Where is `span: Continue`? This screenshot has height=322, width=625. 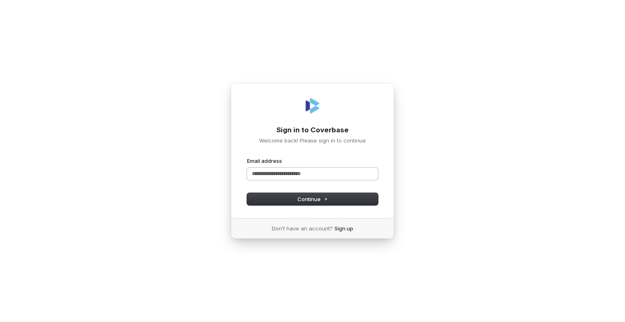 span: Continue is located at coordinates (312, 199).